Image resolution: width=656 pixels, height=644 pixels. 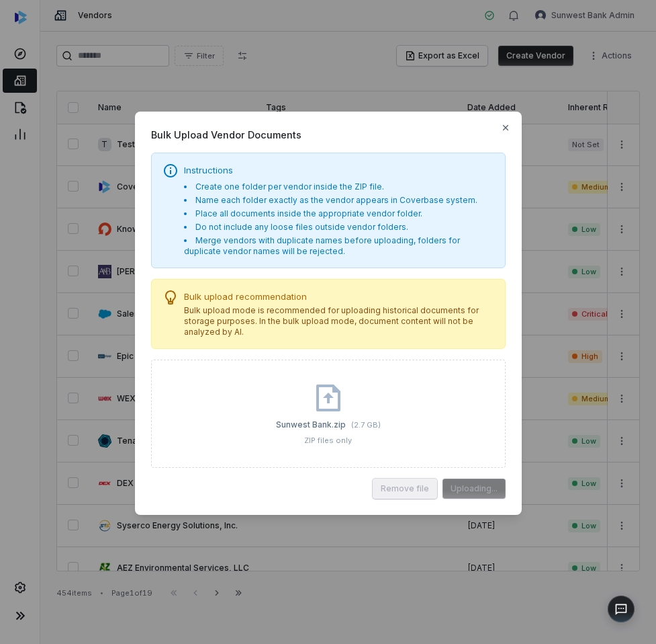 What do you see at coordinates (328, 440) in the screenshot?
I see `div: ZIP files only` at bounding box center [328, 440].